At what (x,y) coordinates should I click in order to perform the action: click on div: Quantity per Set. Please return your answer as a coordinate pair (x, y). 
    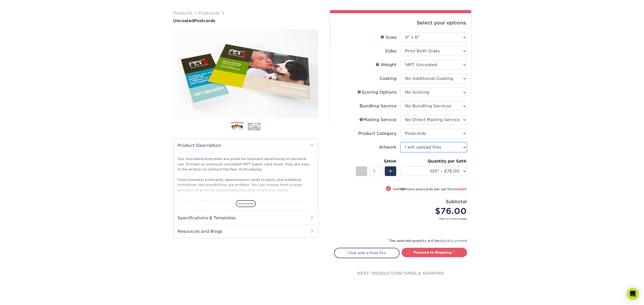
    Looking at the image, I should click on (434, 161).